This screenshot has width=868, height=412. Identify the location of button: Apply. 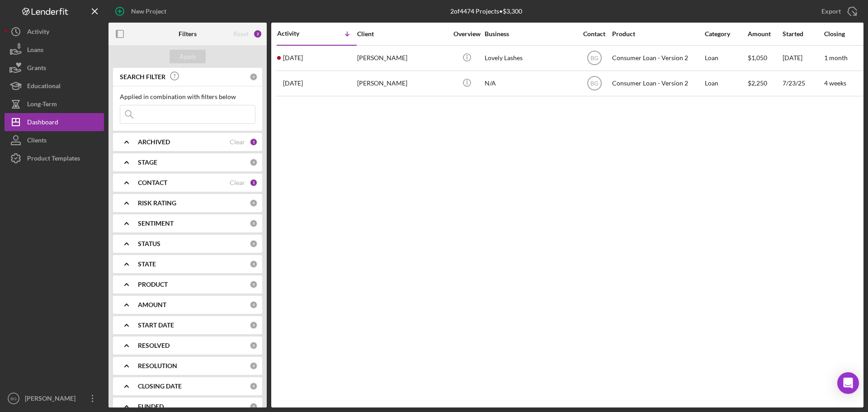
(188, 57).